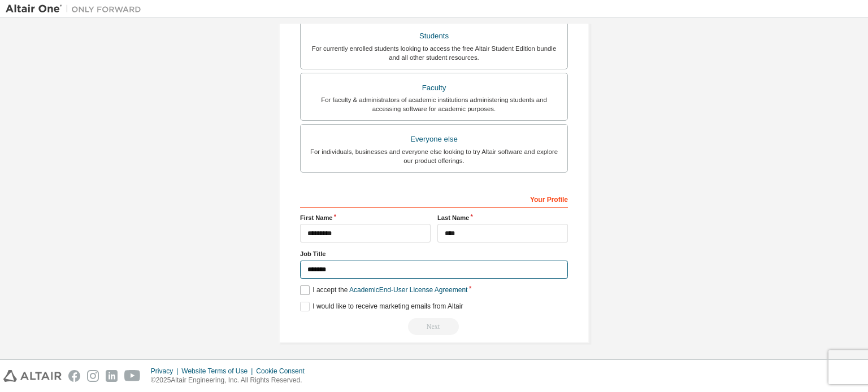  I want to click on img: altair_logo.svg, so click(33, 376).